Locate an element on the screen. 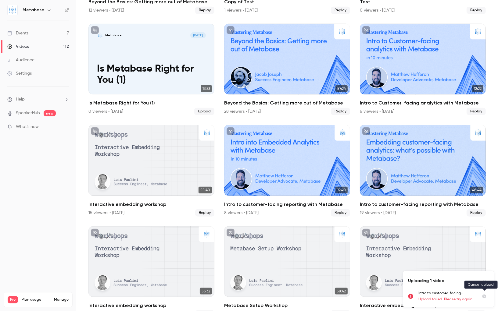 The image size is (498, 311). button: Cancel upload is located at coordinates (484, 297).